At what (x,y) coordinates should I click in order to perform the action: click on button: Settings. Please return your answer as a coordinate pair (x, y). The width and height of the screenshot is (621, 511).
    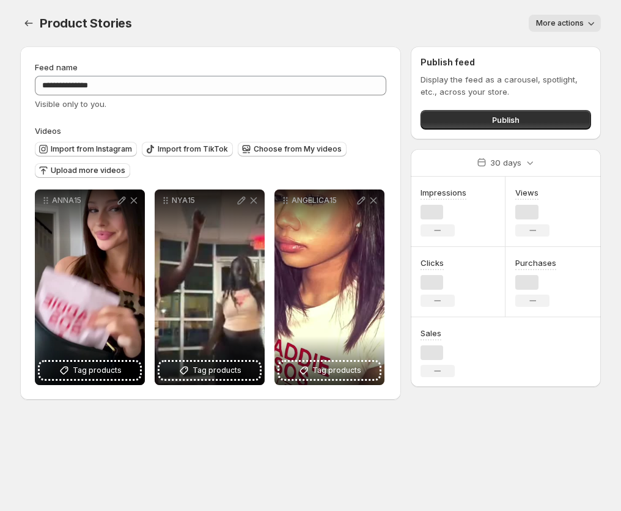
    Looking at the image, I should click on (29, 23).